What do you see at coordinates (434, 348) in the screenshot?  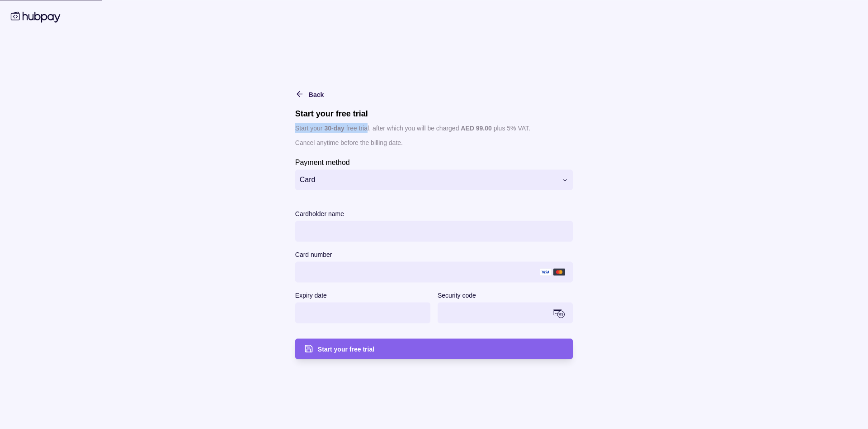 I see `button: Start your free trial` at bounding box center [434, 348].